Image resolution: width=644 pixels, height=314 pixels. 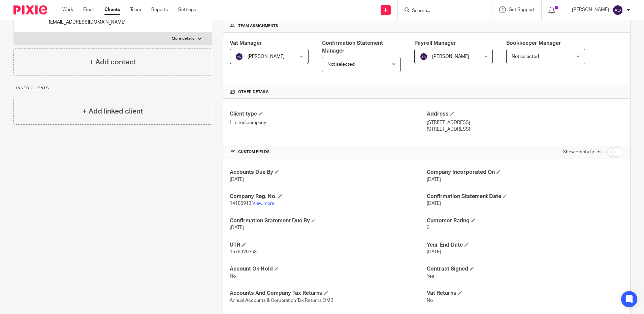 I want to click on a: Work, so click(x=68, y=10).